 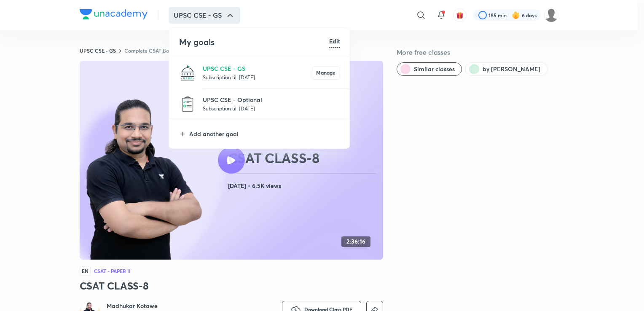 I want to click on p: UPSC CSE - Optional, so click(x=272, y=99).